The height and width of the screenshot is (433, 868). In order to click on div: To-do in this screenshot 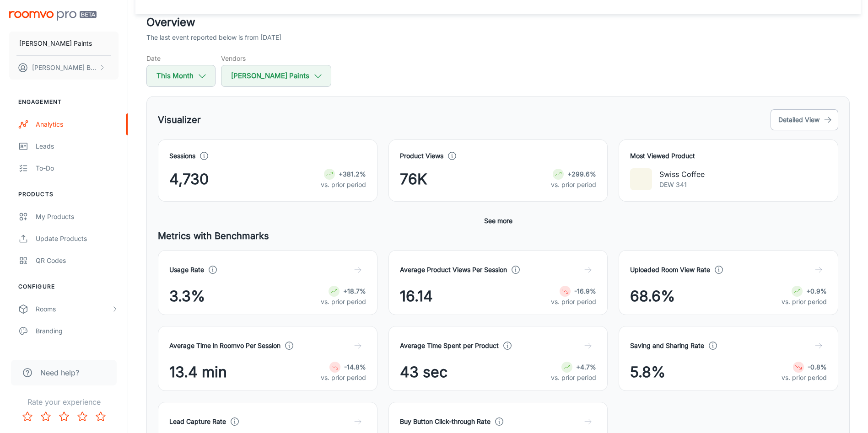, I will do `click(77, 169)`.